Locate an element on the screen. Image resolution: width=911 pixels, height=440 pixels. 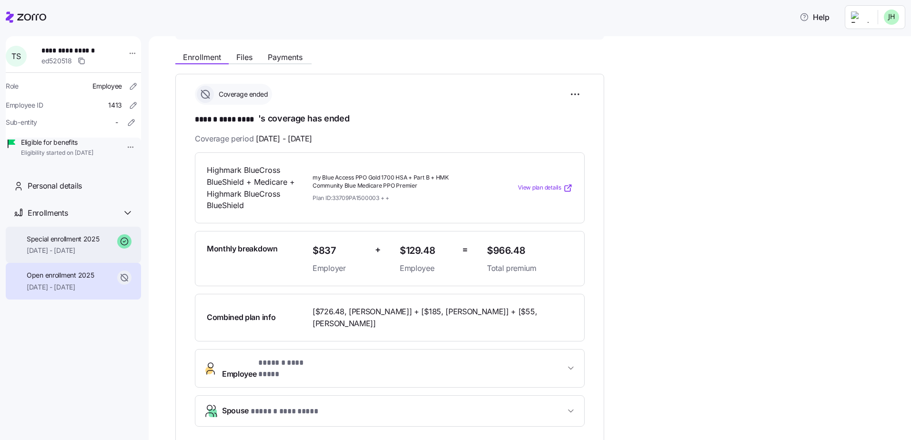
span: Employee ID is located at coordinates (24, 105).